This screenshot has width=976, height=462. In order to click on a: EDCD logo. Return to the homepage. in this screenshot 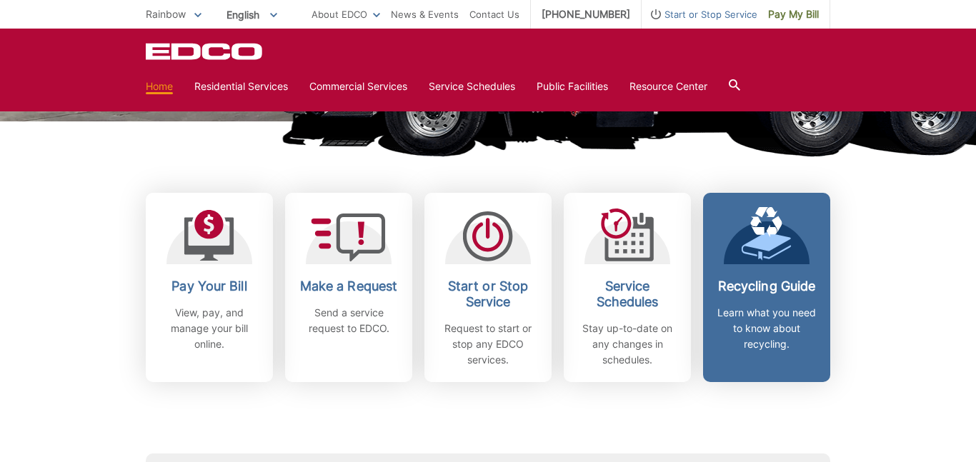, I will do `click(205, 51)`.